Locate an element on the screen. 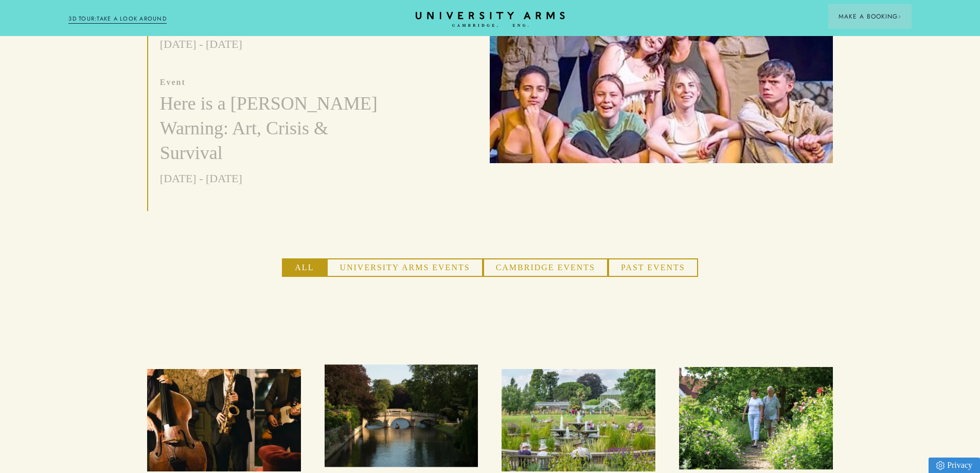 Image resolution: width=980 pixels, height=473 pixels. a: Privacy is located at coordinates (954, 466).